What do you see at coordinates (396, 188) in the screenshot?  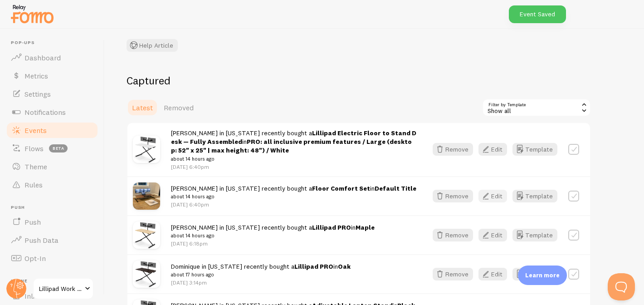 I see `strong: Default Title` at bounding box center [396, 188].